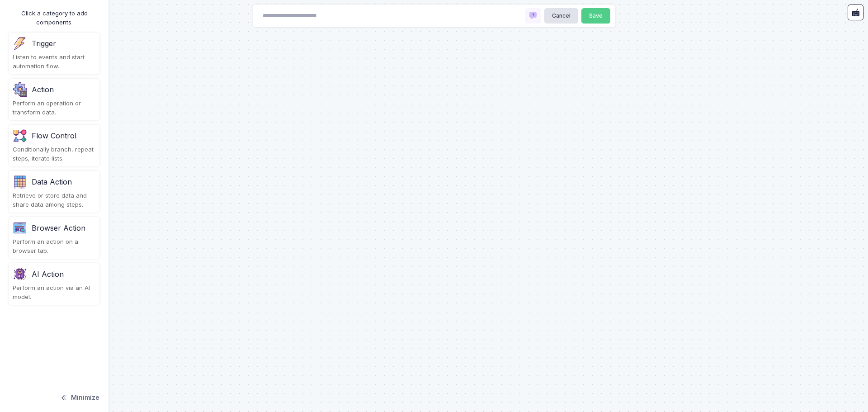  I want to click on img: category-v2.png, so click(20, 275).